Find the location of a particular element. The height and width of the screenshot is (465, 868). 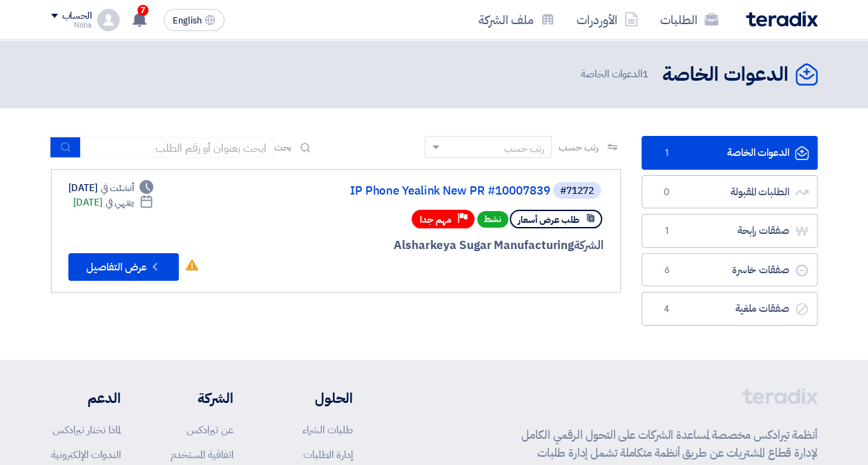

span: رتب حسب is located at coordinates (578, 147).